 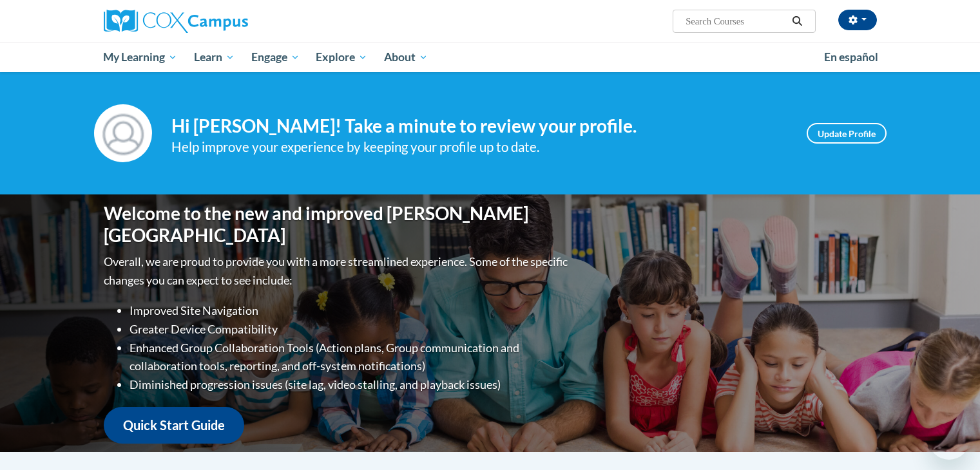 What do you see at coordinates (851, 57) in the screenshot?
I see `a: En español` at bounding box center [851, 57].